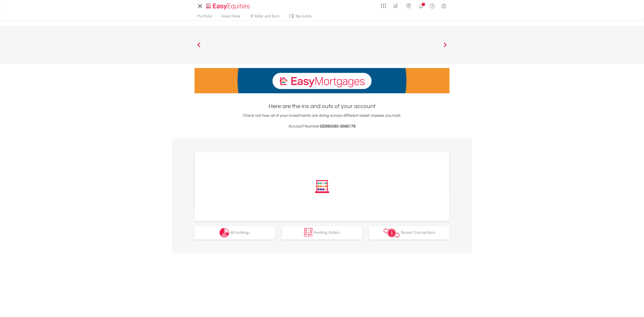 Image resolution: width=644 pixels, height=317 pixels. I want to click on img: holdings-wht.png, so click(224, 233).